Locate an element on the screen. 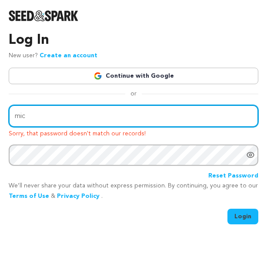 This screenshot has height=266, width=267. button: Login is located at coordinates (242, 217).